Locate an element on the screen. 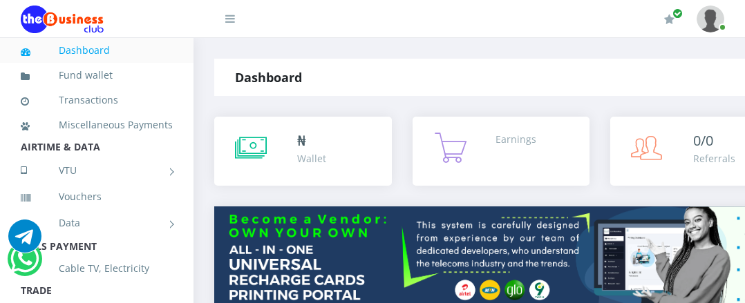 The image size is (745, 303). a: Fund wallet is located at coordinates (97, 75).